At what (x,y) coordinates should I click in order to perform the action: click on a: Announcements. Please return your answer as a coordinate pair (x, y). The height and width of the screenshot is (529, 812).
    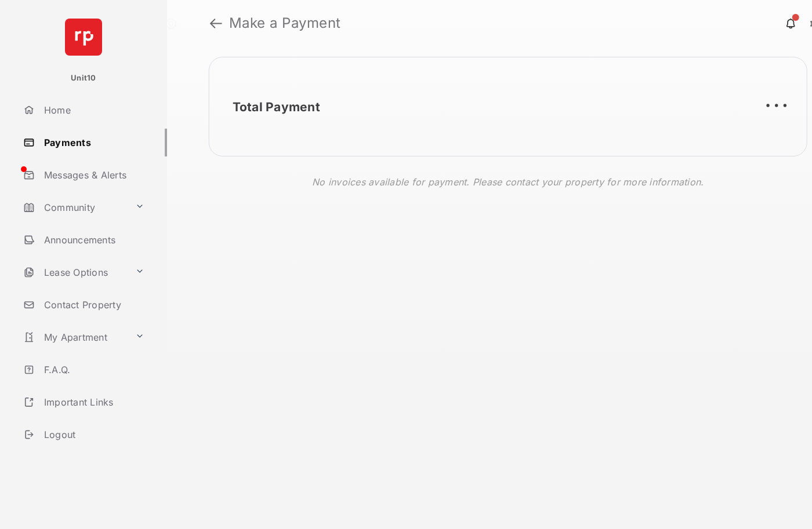
    Looking at the image, I should click on (93, 240).